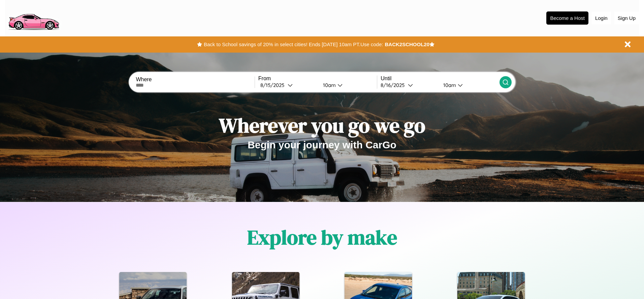  I want to click on h1: Explore by make, so click(322, 237).